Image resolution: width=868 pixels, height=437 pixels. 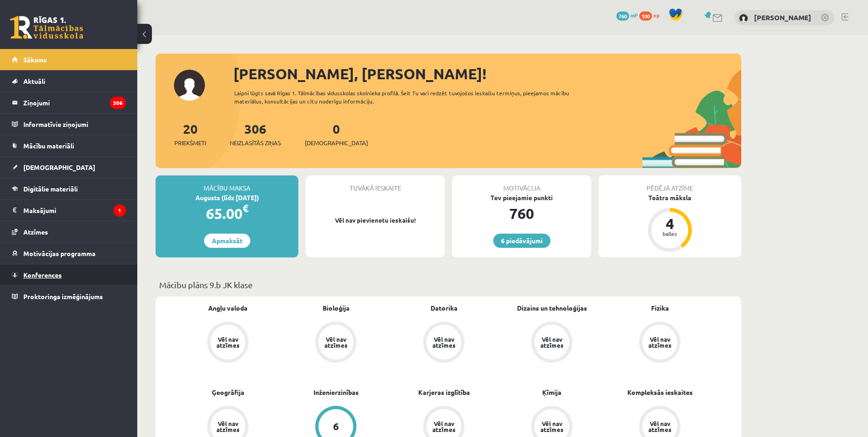 I want to click on i: 1, so click(x=120, y=210).